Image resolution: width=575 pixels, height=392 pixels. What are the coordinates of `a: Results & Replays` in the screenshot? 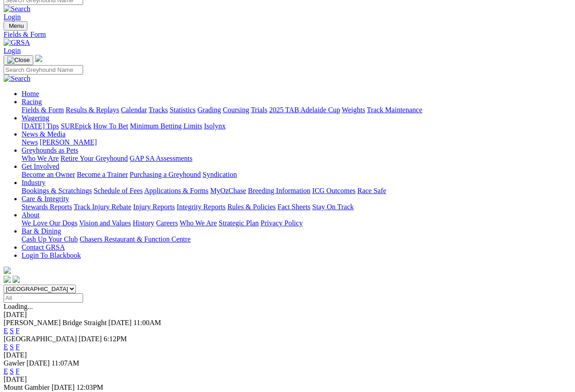 It's located at (92, 109).